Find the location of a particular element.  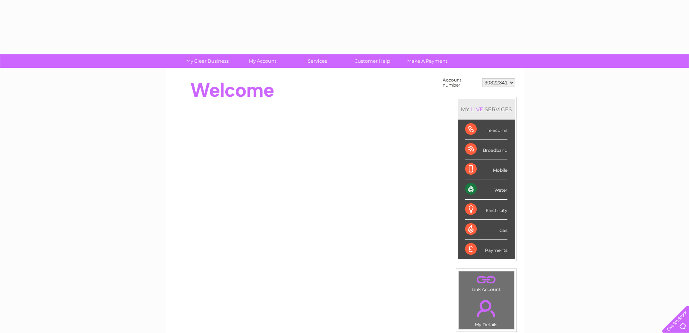

a: Services is located at coordinates (317, 61).